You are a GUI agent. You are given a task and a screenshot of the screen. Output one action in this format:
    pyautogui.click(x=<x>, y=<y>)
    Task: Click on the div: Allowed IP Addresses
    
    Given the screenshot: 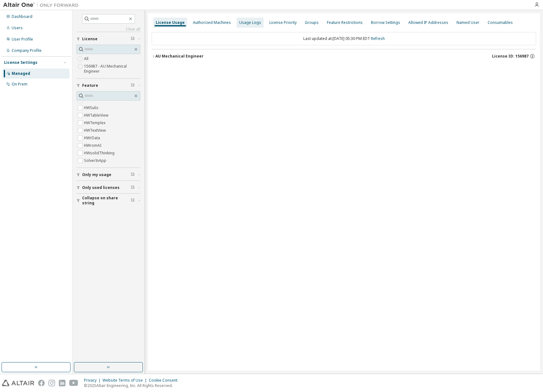 What is the action you would take?
    pyautogui.click(x=428, y=22)
    